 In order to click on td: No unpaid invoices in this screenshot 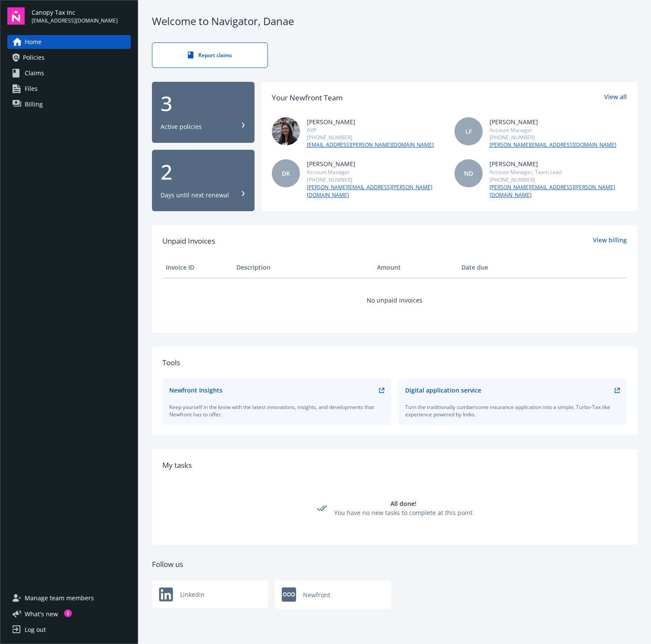, I will do `click(394, 300)`.